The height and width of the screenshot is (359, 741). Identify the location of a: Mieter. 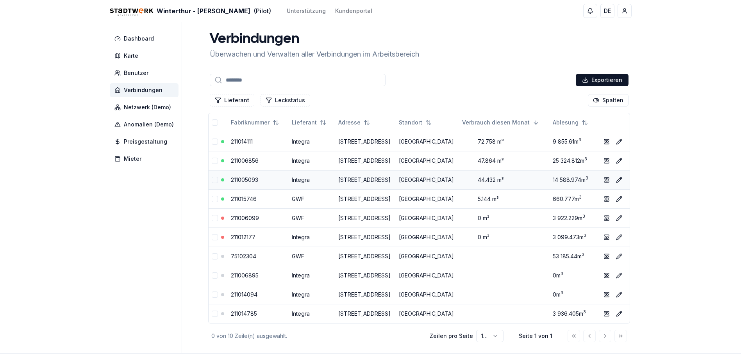
(146, 159).